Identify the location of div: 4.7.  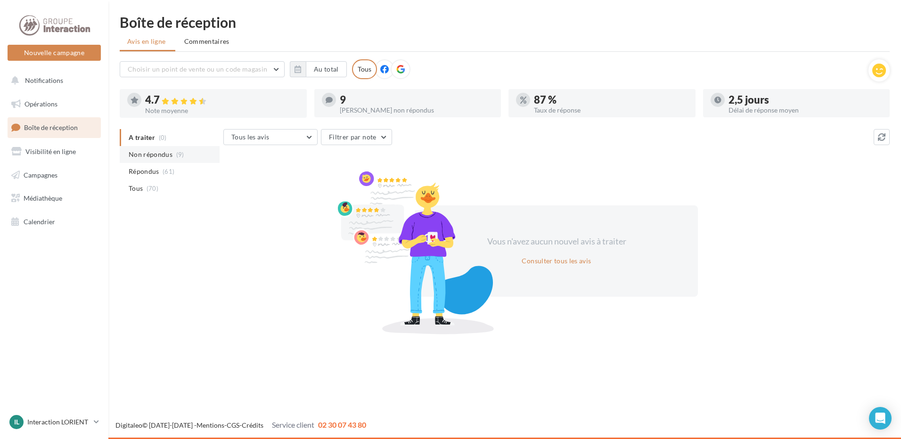
(222, 100).